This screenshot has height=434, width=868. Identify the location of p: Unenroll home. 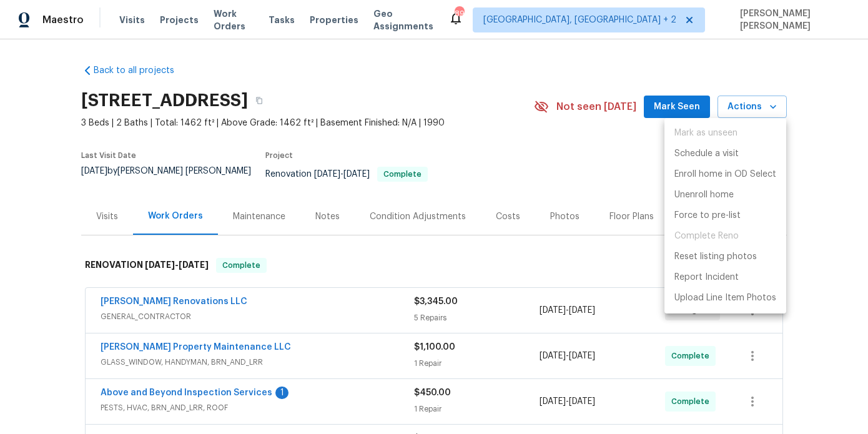
(704, 195).